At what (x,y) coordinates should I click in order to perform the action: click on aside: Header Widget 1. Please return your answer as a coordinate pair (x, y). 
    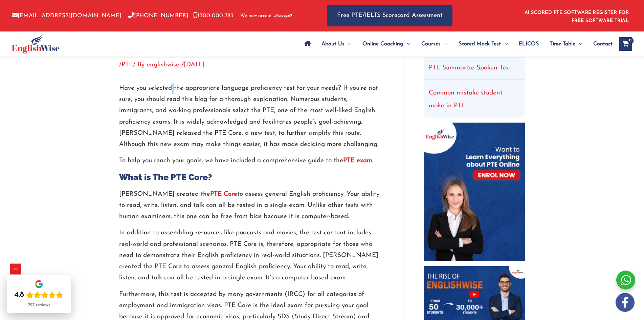
    Looking at the image, I should click on (576, 16).